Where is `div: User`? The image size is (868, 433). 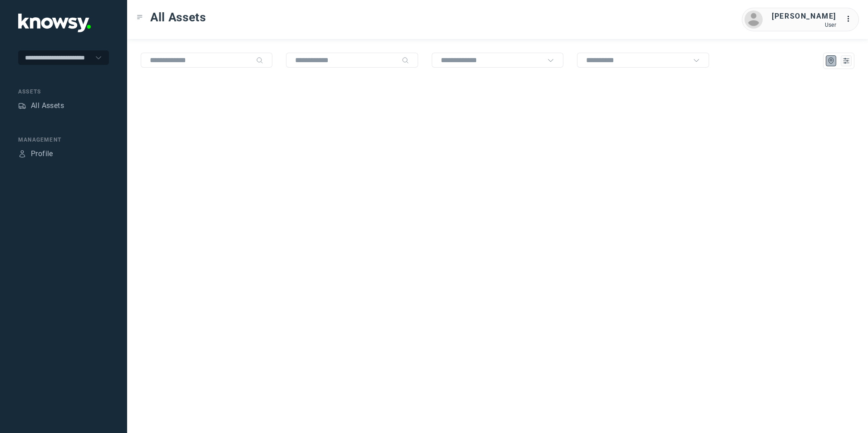
div: User is located at coordinates (803, 25).